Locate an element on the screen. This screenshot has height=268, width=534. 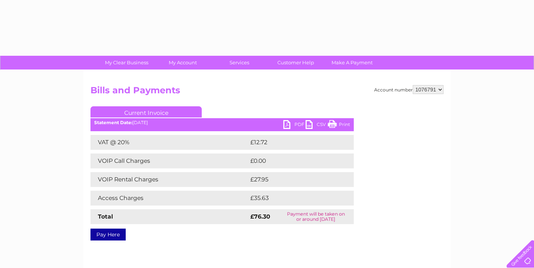
td: VAT @ 20% is located at coordinates (170, 142).